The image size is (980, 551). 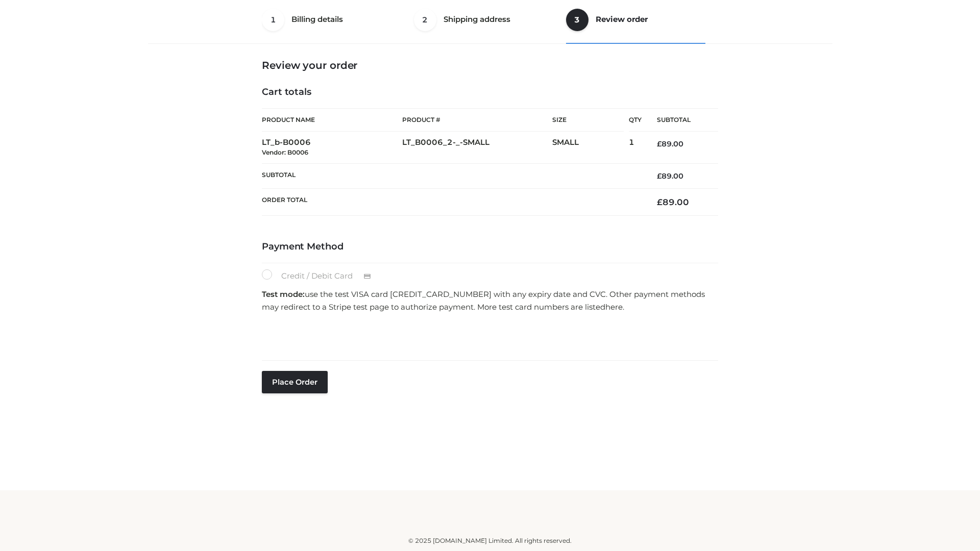 What do you see at coordinates (477, 120) in the screenshot?
I see `th: Product #` at bounding box center [477, 120].